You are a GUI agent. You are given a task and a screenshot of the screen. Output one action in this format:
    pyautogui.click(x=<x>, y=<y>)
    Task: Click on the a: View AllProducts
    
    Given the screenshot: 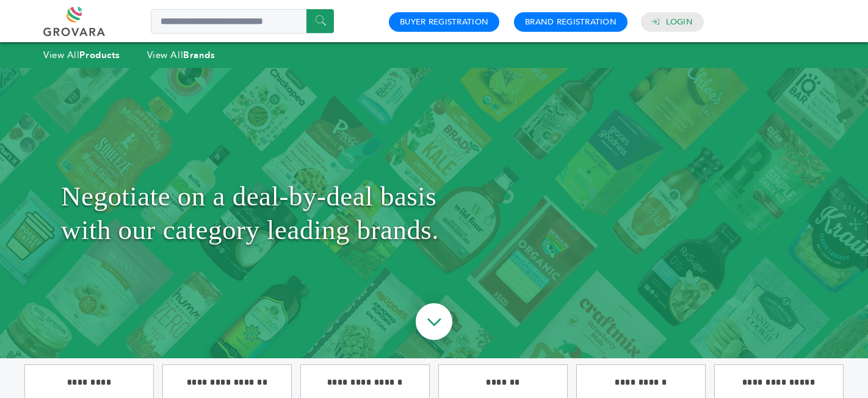 What is the action you would take?
    pyautogui.click(x=82, y=55)
    